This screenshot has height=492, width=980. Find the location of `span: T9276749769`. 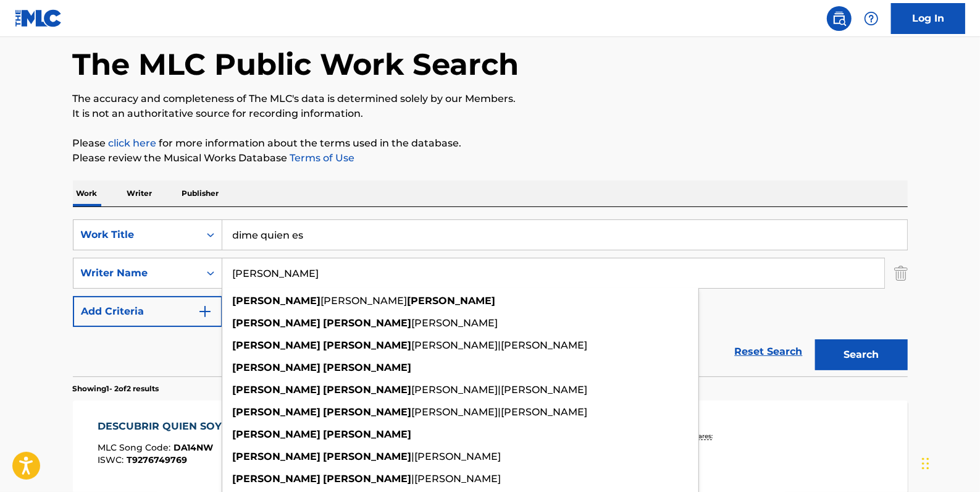

span: T9276749769 is located at coordinates (157, 460).